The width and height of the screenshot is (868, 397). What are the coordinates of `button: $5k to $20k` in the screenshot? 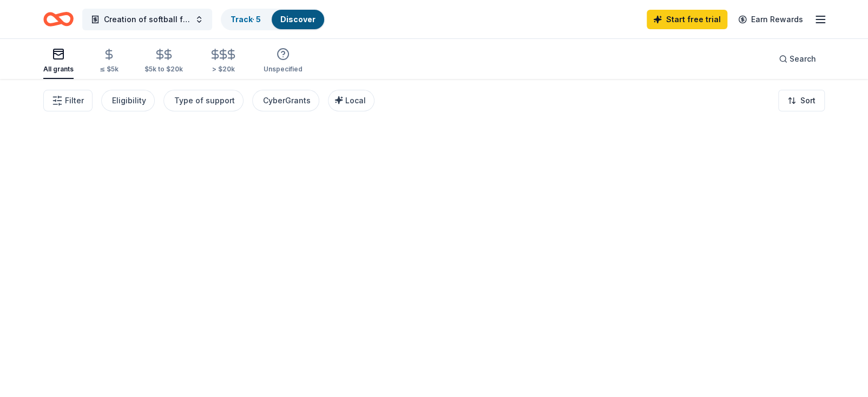 It's located at (163, 61).